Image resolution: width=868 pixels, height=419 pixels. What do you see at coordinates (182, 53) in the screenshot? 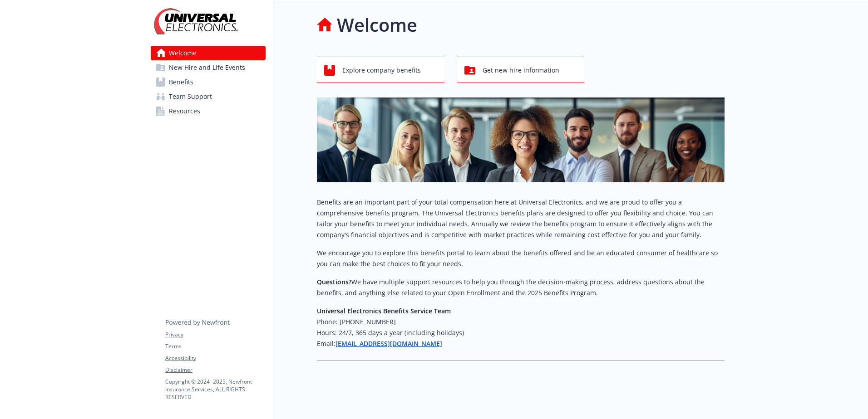
I see `span: Welcome` at bounding box center [182, 53].